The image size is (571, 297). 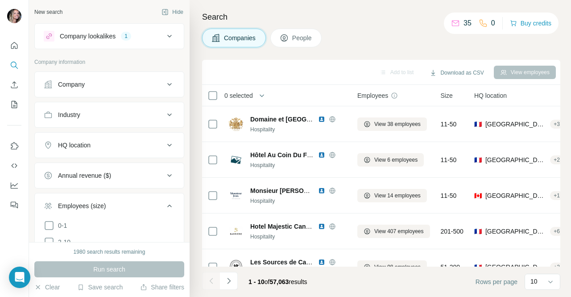 What do you see at coordinates (14, 46) in the screenshot?
I see `button: Quick start` at bounding box center [14, 46].